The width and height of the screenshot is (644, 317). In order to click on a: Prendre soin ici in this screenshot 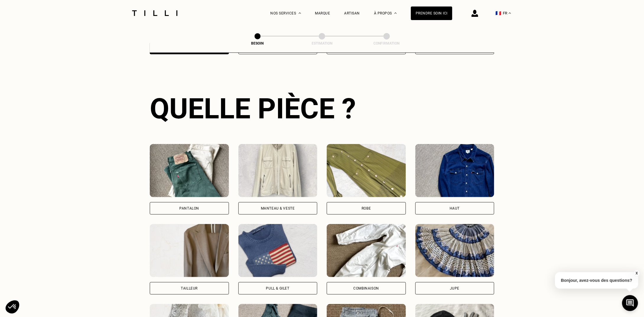, I will do `click(432, 13)`.